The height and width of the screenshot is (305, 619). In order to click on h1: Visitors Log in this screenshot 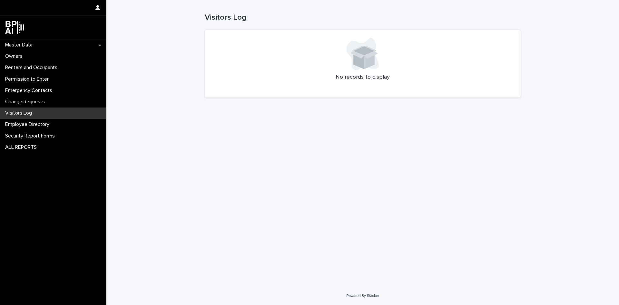, I will do `click(363, 17)`.